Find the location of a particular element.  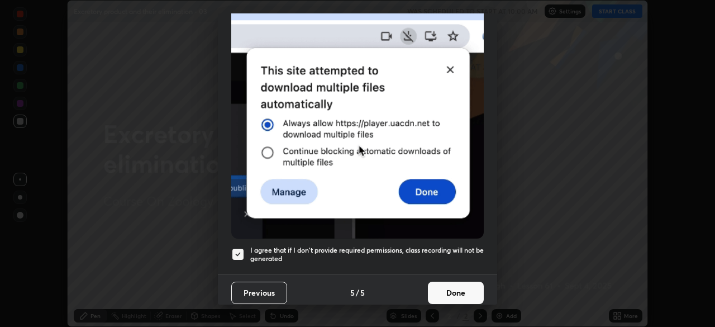

h5: I agree that if I don't provide required permissions, class recording will not be generated is located at coordinates (367, 254).